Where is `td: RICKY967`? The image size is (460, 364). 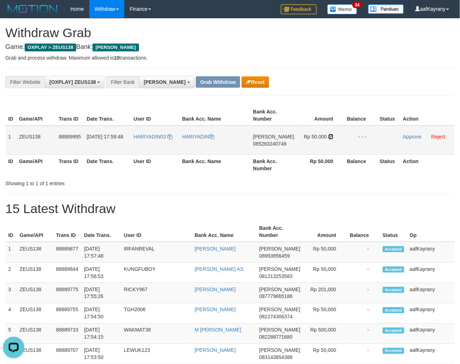
td: RICKY967 is located at coordinates (156, 293).